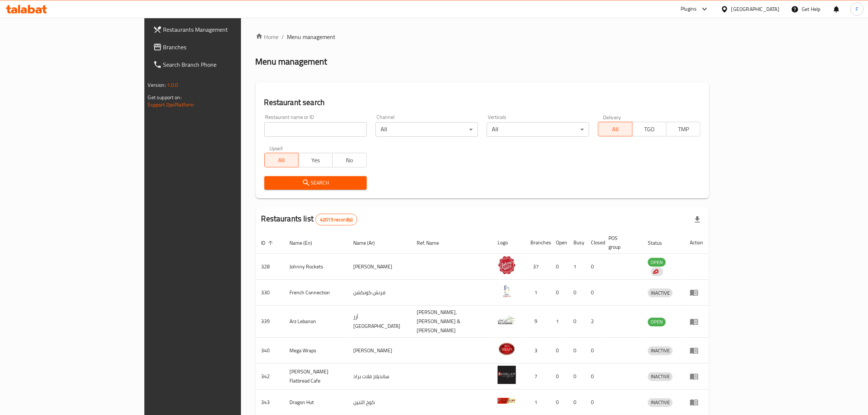 The height and width of the screenshot is (415, 868). Describe the element at coordinates (576, 243) in the screenshot. I see `th: Busy` at that location.